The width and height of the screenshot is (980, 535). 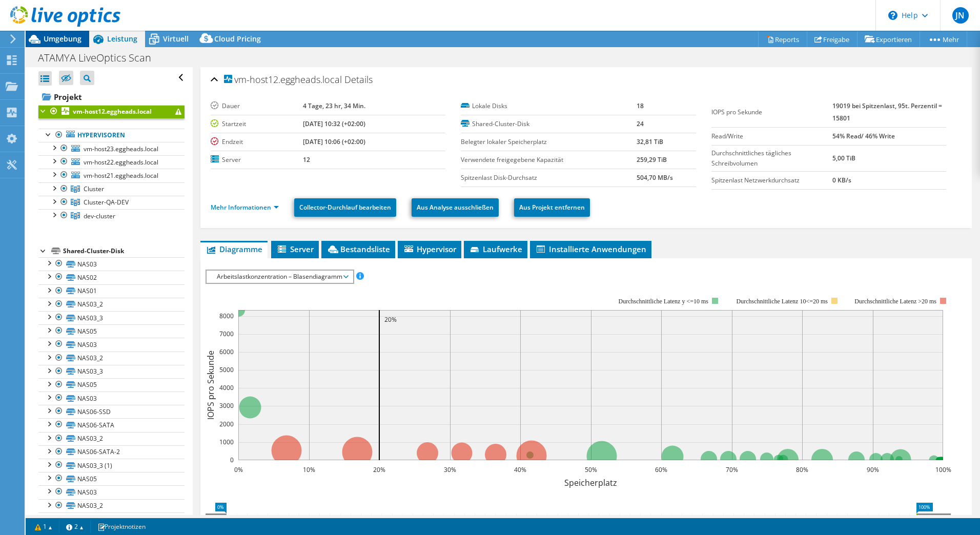 What do you see at coordinates (237, 38) in the screenshot?
I see `span: Cloud Pricing` at bounding box center [237, 38].